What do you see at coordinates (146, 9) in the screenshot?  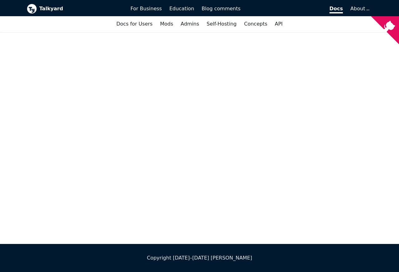 I see `a: For Business` at bounding box center [146, 9].